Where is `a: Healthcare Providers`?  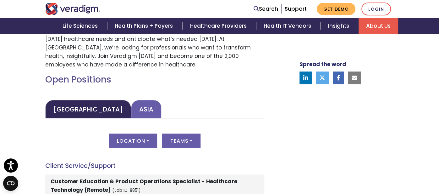
a: Healthcare Providers is located at coordinates (220, 26).